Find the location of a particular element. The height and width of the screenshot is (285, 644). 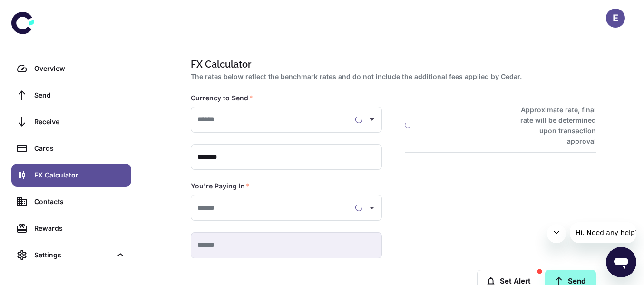

a: Receive is located at coordinates (71, 121).